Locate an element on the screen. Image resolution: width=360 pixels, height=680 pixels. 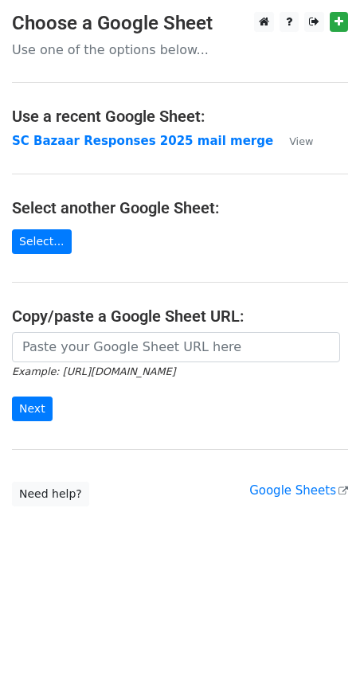
a: View is located at coordinates (293, 141).